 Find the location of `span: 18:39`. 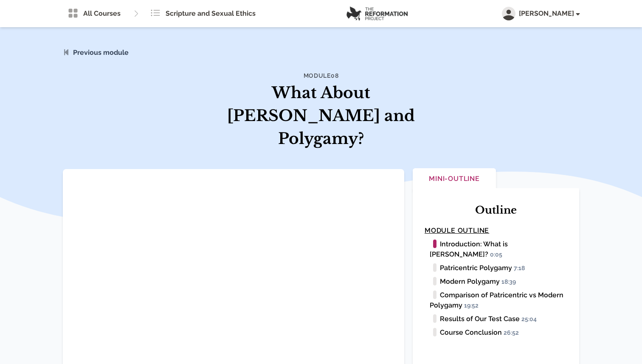

span: 18:39 is located at coordinates (510, 282).